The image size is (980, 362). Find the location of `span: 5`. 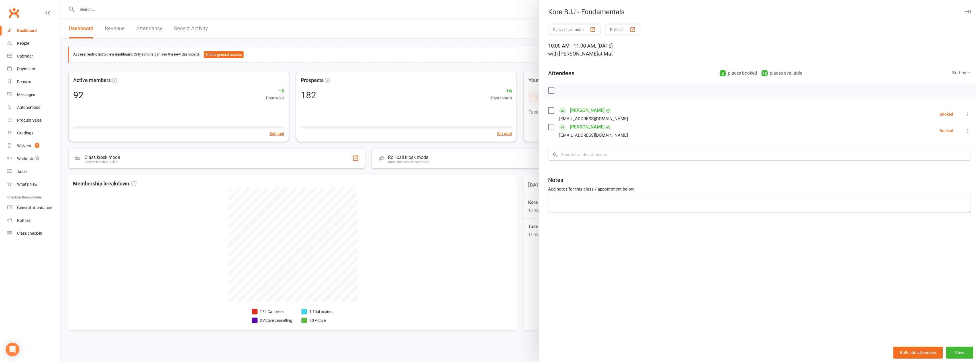

span: 5 is located at coordinates (37, 145).